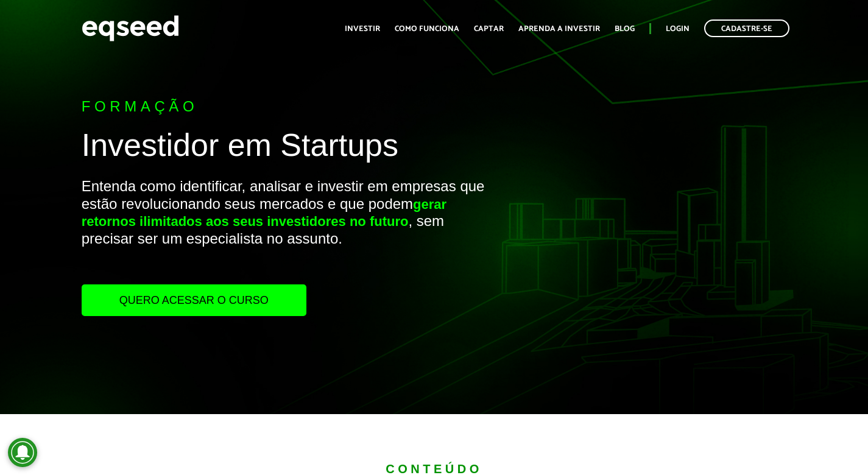 Image resolution: width=868 pixels, height=475 pixels. Describe the element at coordinates (427, 29) in the screenshot. I see `a: Como funciona` at that location.